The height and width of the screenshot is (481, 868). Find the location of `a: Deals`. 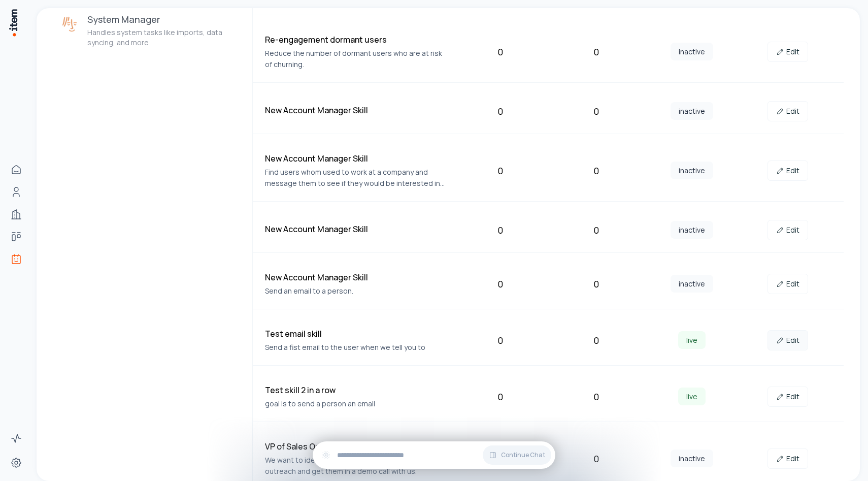

a: Deals is located at coordinates (17, 237).